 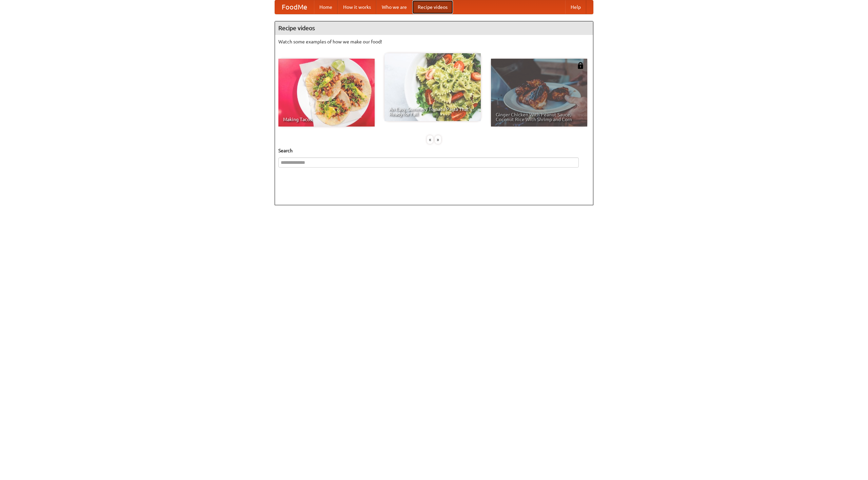 What do you see at coordinates (326, 7) in the screenshot?
I see `a: Home` at bounding box center [326, 7].